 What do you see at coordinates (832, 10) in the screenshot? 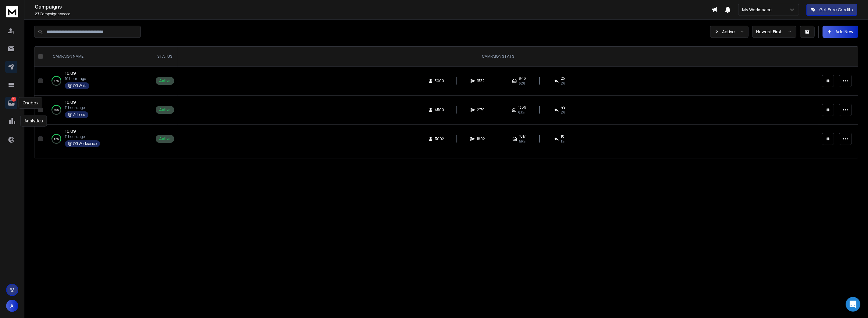
I see `button: Get Free Credits` at bounding box center [832, 10].